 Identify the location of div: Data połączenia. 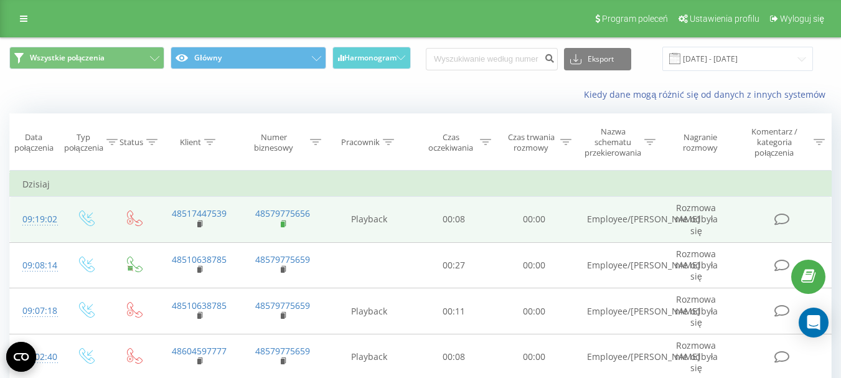
(34, 143).